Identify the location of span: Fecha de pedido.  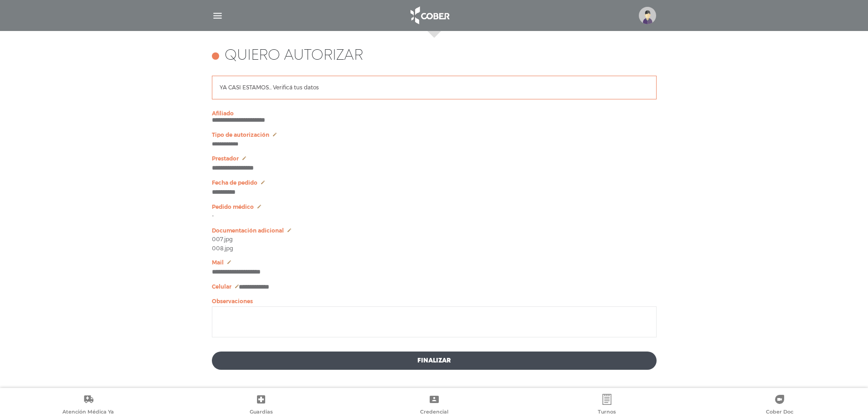
(235, 183).